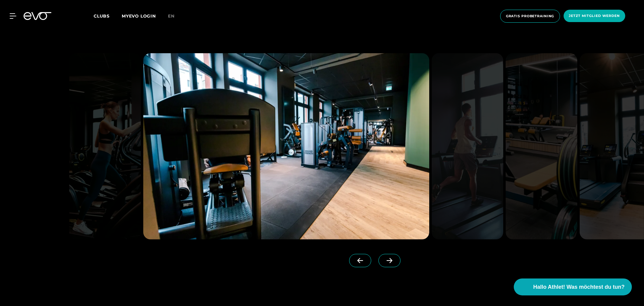  I want to click on span: Clubs, so click(101, 16).